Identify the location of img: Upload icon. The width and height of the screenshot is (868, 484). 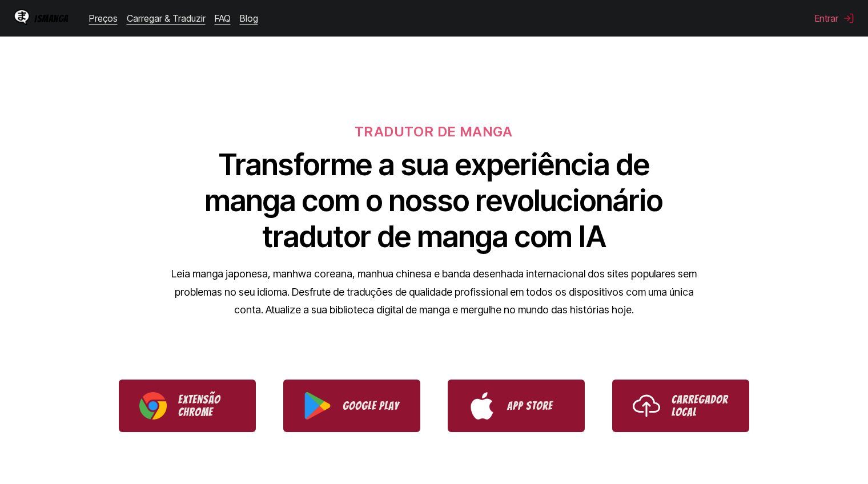
(646, 406).